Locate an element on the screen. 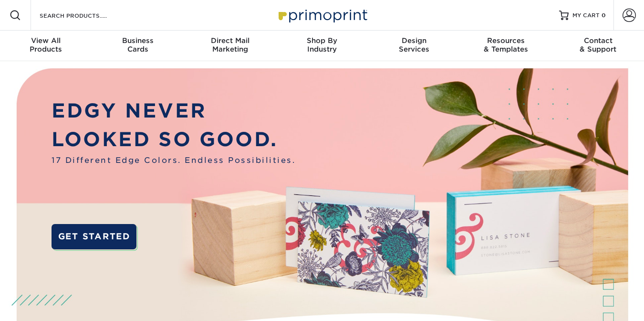  span: Business is located at coordinates (138, 41).